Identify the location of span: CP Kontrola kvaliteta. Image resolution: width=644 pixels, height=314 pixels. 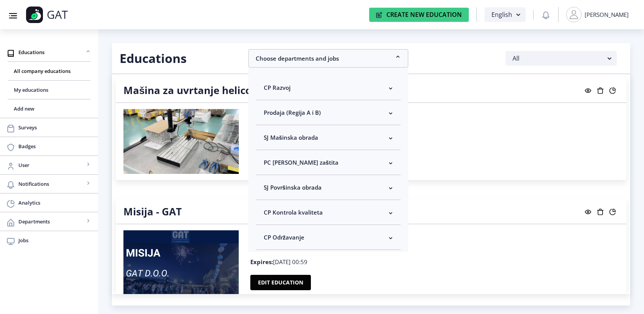
(293, 212).